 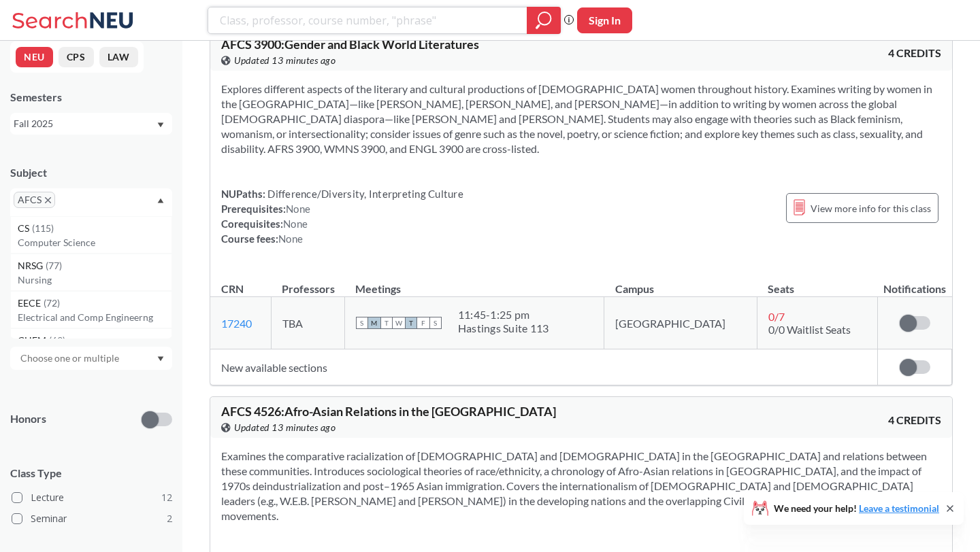 I want to click on div: 11:45 - 1:25 pm, so click(x=504, y=315).